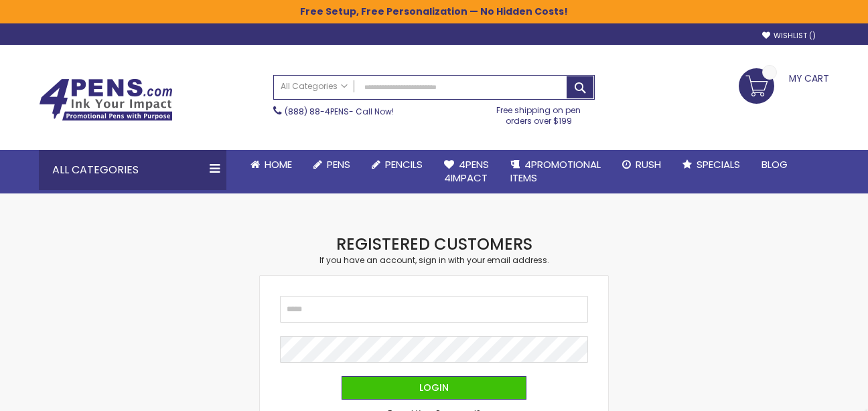 This screenshot has width=868, height=411. What do you see at coordinates (434, 388) in the screenshot?
I see `span: Login` at bounding box center [434, 388].